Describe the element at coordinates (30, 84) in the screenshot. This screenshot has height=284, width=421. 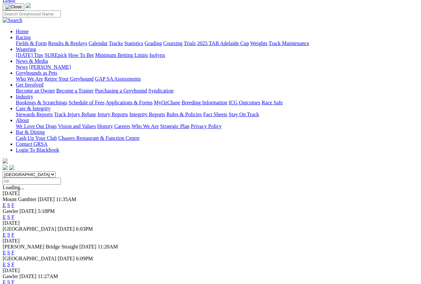
I see `a: Get Involved` at that location.